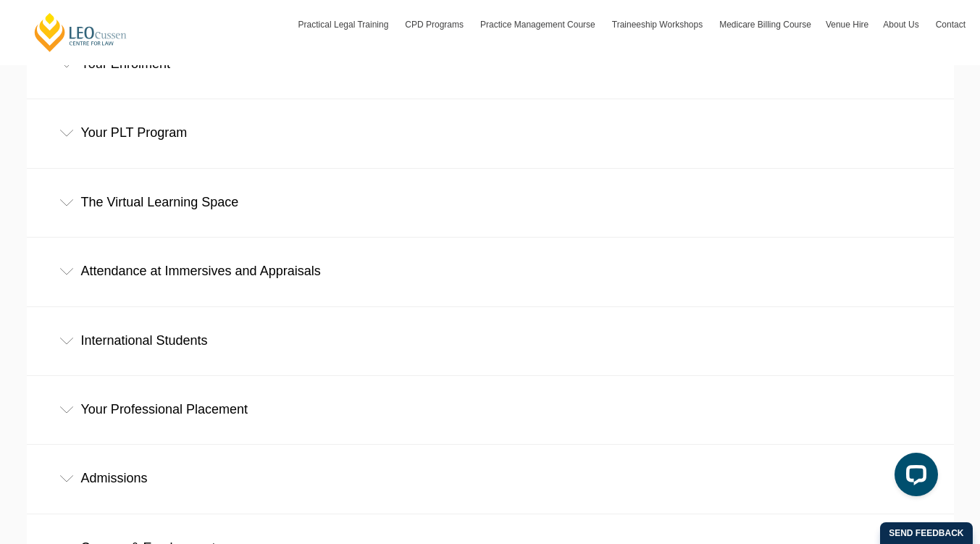  I want to click on div: International Students, so click(490, 341).